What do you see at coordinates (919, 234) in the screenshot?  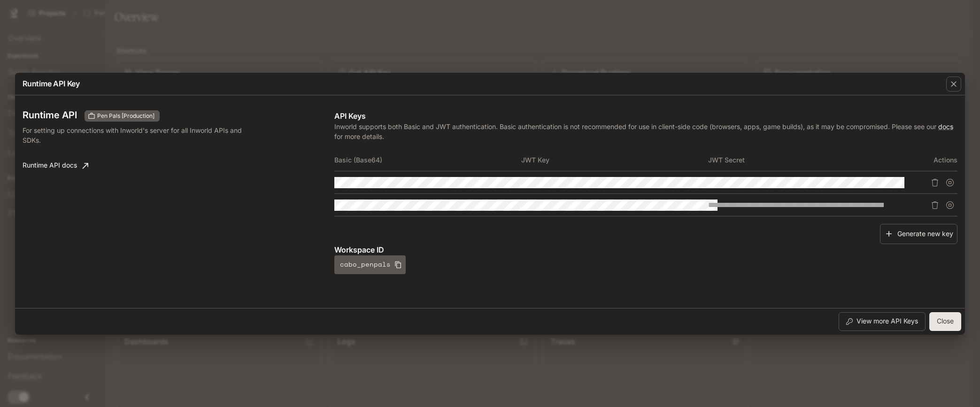 I see `button: Generate new key` at bounding box center [919, 234].